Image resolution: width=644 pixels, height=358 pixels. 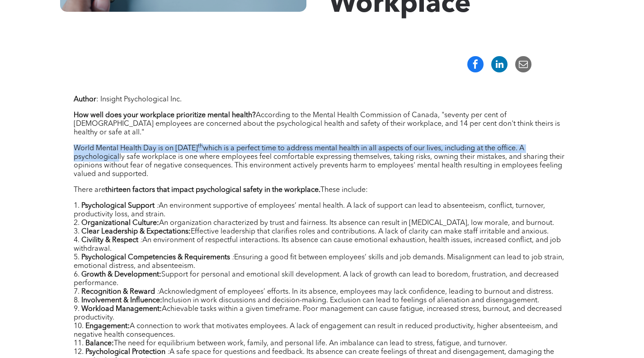 I want to click on b: Recognition & Reward, so click(x=118, y=292).